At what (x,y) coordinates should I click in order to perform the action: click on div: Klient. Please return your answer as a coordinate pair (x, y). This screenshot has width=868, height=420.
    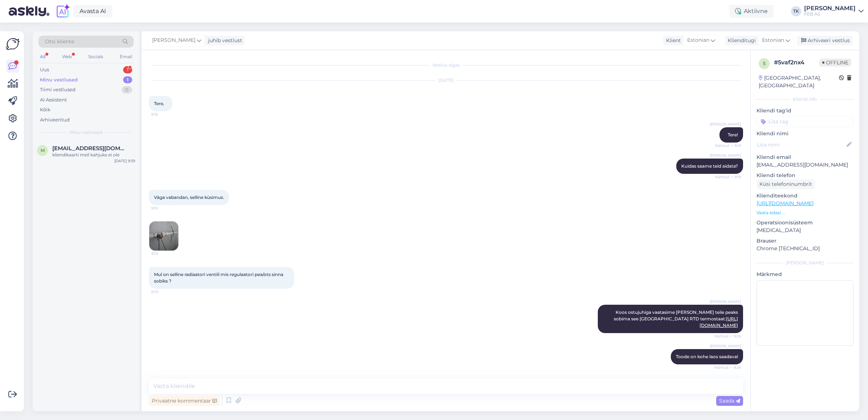
    Looking at the image, I should click on (672, 40).